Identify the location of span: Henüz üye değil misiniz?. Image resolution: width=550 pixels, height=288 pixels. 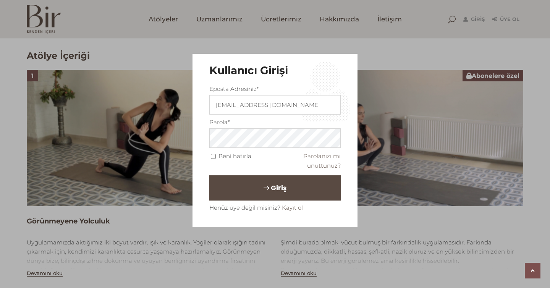
(245, 208).